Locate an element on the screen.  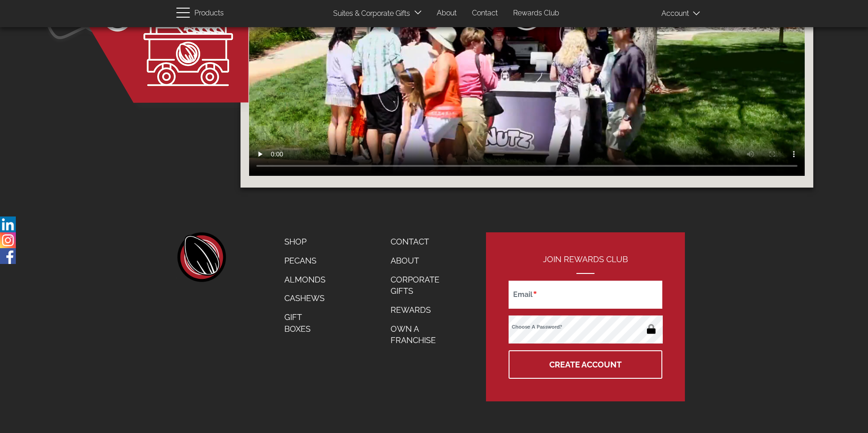
a: Almonds is located at coordinates (304, 279).